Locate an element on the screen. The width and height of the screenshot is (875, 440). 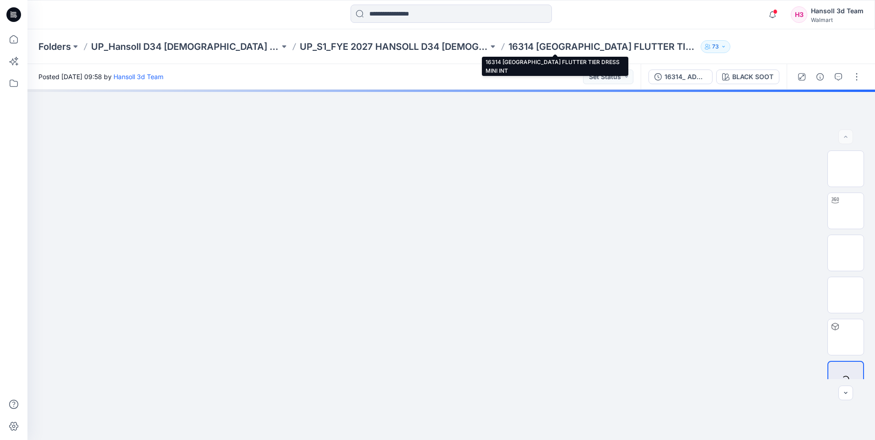
div: BLACK SOOT is located at coordinates (753, 77).